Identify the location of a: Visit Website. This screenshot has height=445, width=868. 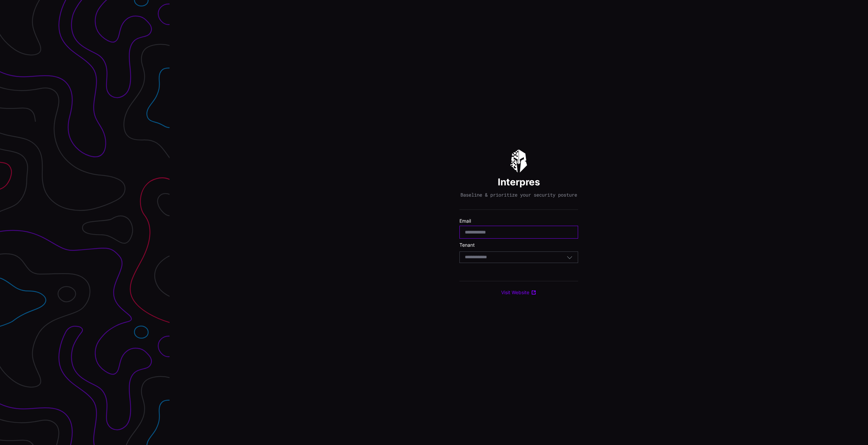
(518, 293).